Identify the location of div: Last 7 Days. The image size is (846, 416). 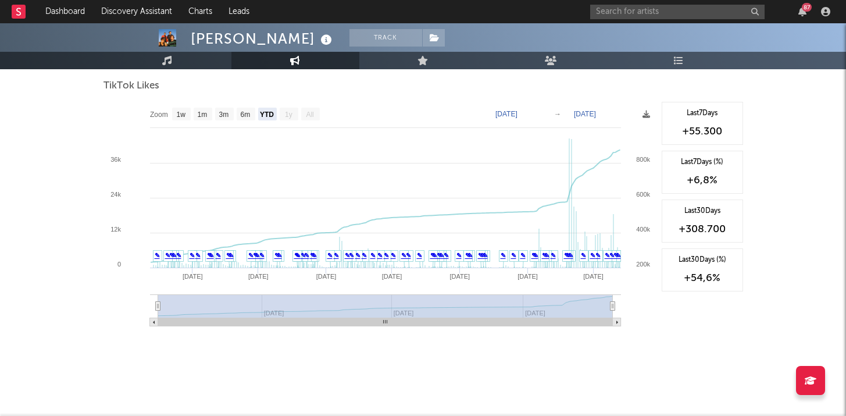
(702, 113).